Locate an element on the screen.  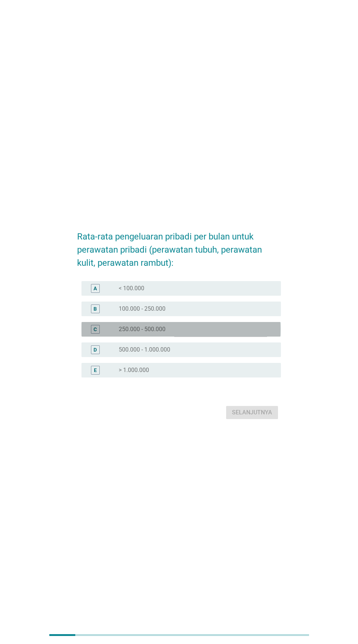
font: A is located at coordinates (95, 289).